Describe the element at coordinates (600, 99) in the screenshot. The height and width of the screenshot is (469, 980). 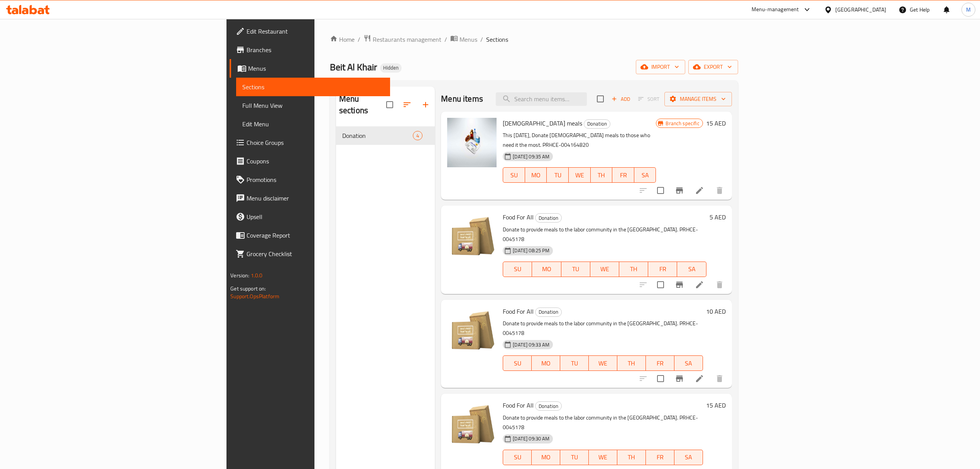
I see `span: Select section` at that location.